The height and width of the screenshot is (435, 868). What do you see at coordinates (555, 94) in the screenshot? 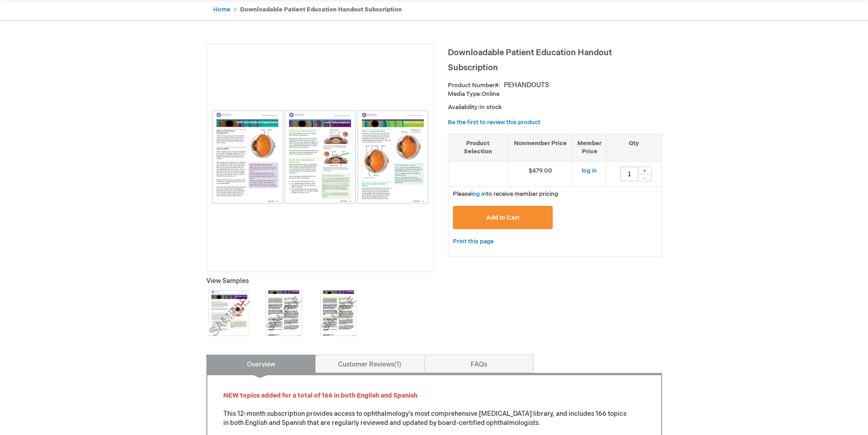
I see `p: Online` at bounding box center [555, 94].